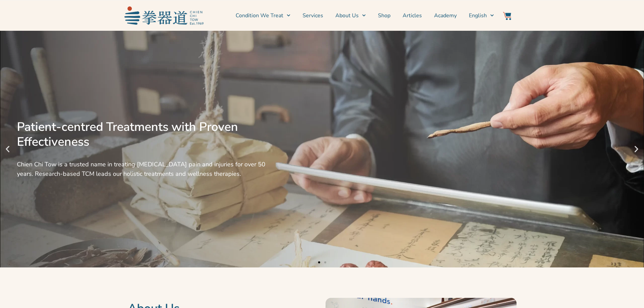 The width and height of the screenshot is (644, 308). What do you see at coordinates (313, 15) in the screenshot?
I see `a: Services` at bounding box center [313, 15].